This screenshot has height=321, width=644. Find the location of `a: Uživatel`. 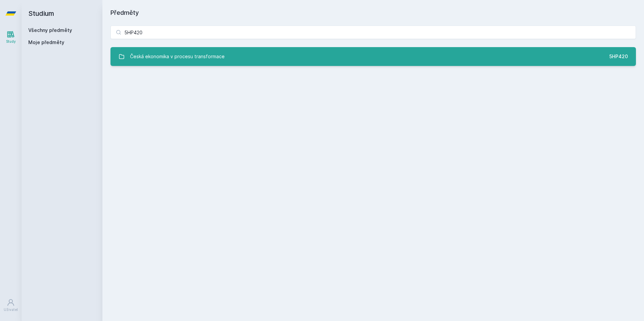

a: Uživatel is located at coordinates (11, 305).